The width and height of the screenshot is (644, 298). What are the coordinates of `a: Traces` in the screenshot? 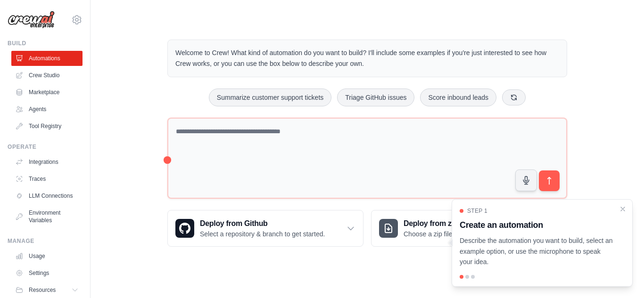 It's located at (46, 179).